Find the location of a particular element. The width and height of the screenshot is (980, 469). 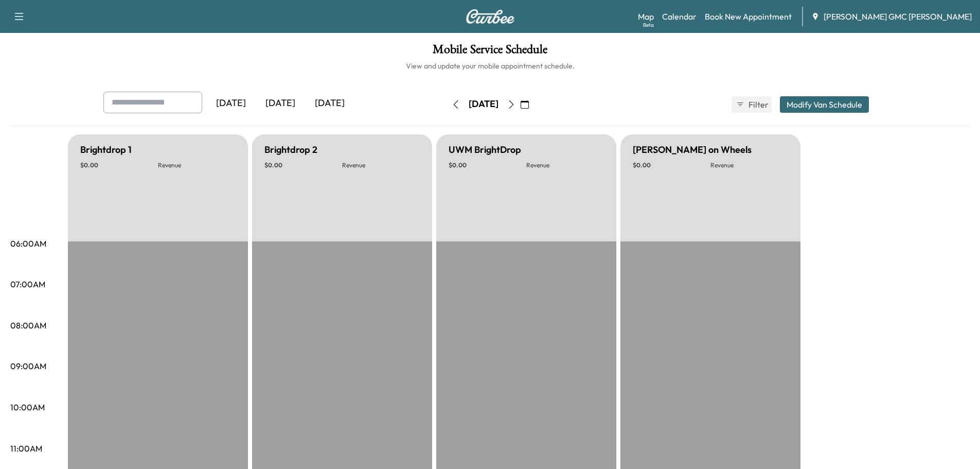

div: Beta is located at coordinates (649, 25).